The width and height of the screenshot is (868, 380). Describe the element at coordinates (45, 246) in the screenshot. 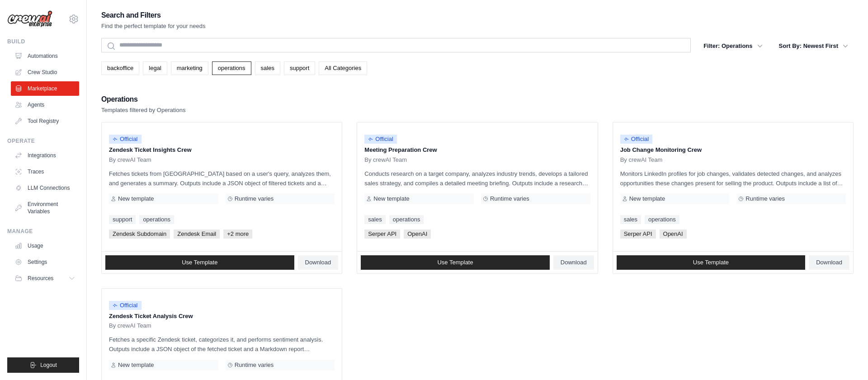

I see `a: Usage` at that location.